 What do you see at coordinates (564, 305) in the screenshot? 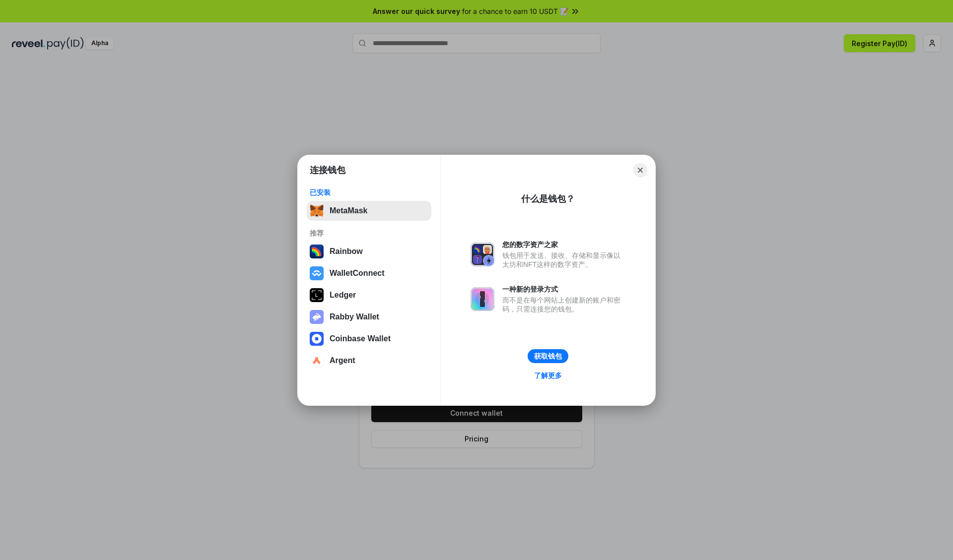
I see `div: 而不是在每个网站上创建新的账户和密码，只需连接您的钱包。` at bounding box center [564, 305].